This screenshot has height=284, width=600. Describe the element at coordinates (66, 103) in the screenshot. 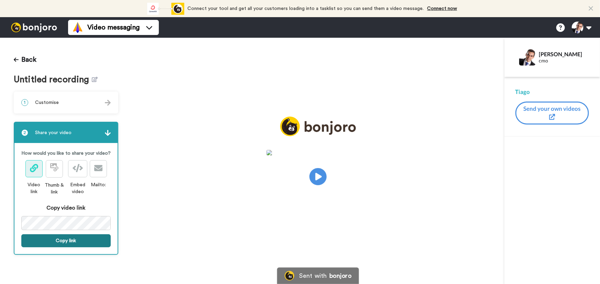

I see `div: 1Customise` at that location.